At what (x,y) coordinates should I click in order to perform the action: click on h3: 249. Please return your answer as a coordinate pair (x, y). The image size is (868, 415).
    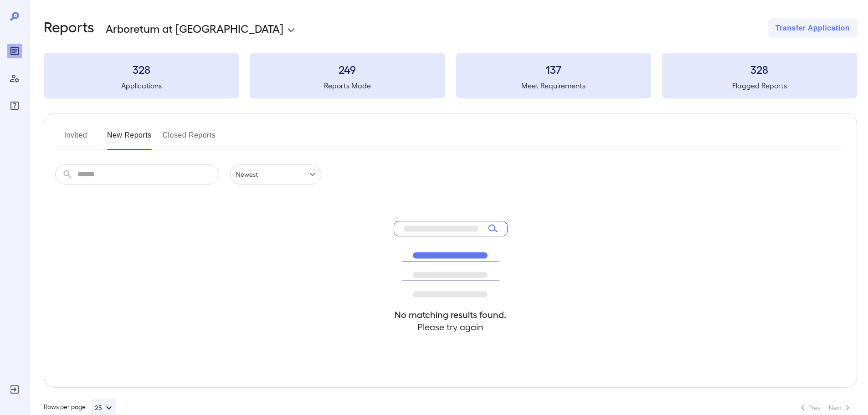
    Looking at the image, I should click on (347, 70).